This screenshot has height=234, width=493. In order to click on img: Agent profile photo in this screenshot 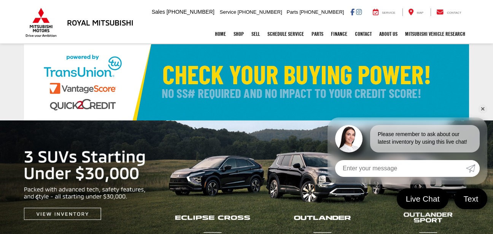, I will do `click(349, 138)`.